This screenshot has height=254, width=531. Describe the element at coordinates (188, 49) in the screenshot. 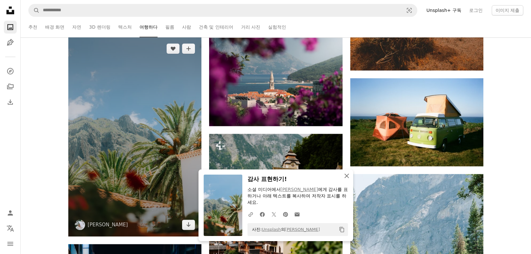

I see `button: 컬렉션에 추가` at that location.